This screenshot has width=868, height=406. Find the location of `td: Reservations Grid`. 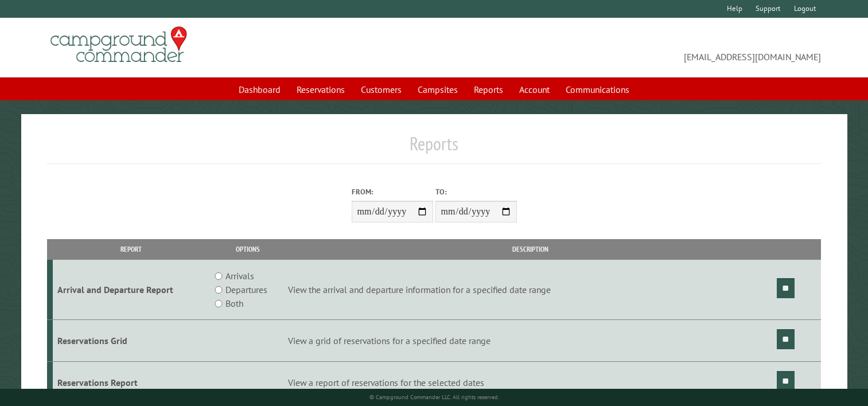

td: Reservations Grid is located at coordinates (131, 341).